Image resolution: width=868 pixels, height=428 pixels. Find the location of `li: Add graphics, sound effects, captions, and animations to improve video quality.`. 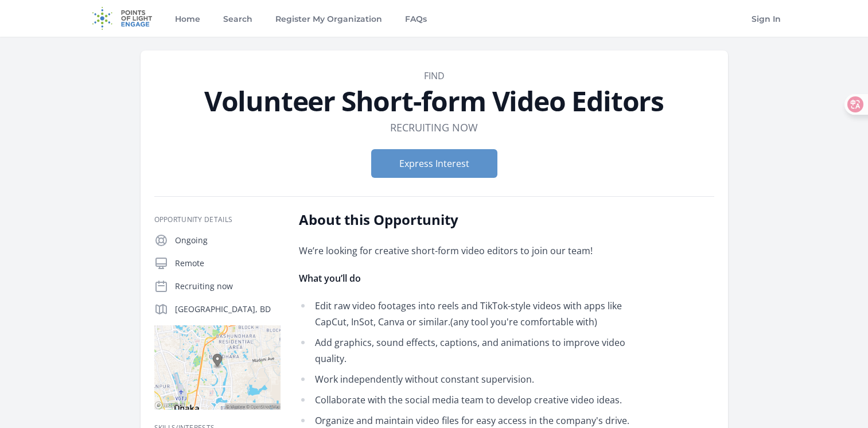

li: Add graphics, sound effects, captions, and animations to improve video quality. is located at coordinates (466, 350).